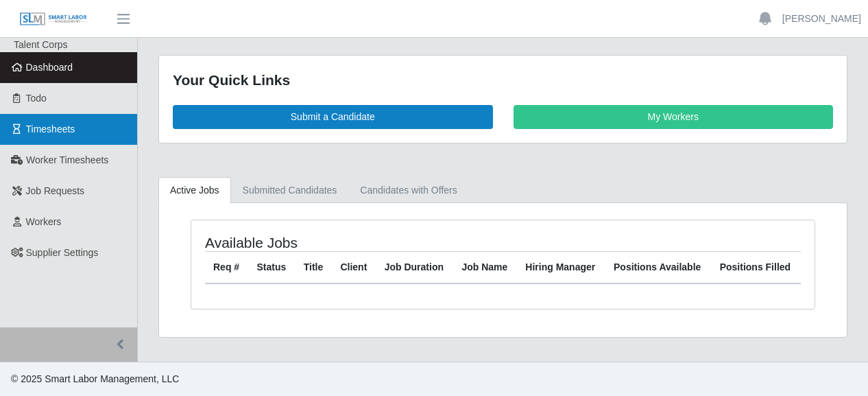 The width and height of the screenshot is (868, 396). I want to click on span: Timesheets, so click(51, 129).